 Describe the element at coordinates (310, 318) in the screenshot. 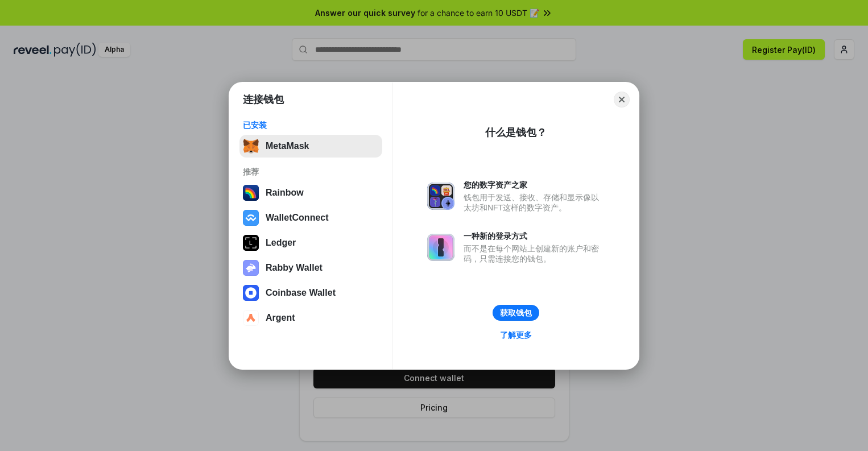

I see `button: Argent` at that location.